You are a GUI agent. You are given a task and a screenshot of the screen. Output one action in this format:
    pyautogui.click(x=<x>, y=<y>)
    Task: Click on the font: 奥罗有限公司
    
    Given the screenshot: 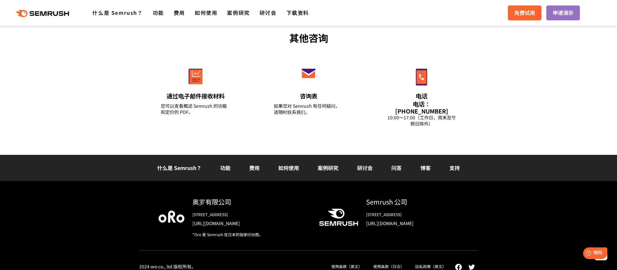 What is the action you would take?
    pyautogui.click(x=212, y=202)
    